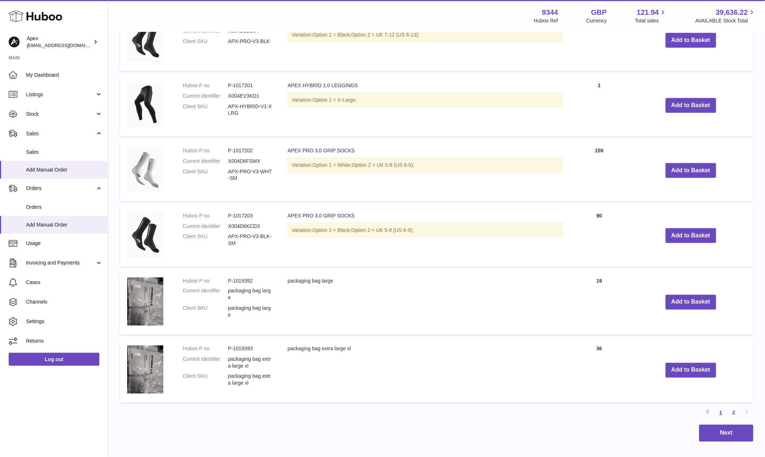 The width and height of the screenshot is (765, 457). Describe the element at coordinates (599, 106) in the screenshot. I see `td: 1` at that location.